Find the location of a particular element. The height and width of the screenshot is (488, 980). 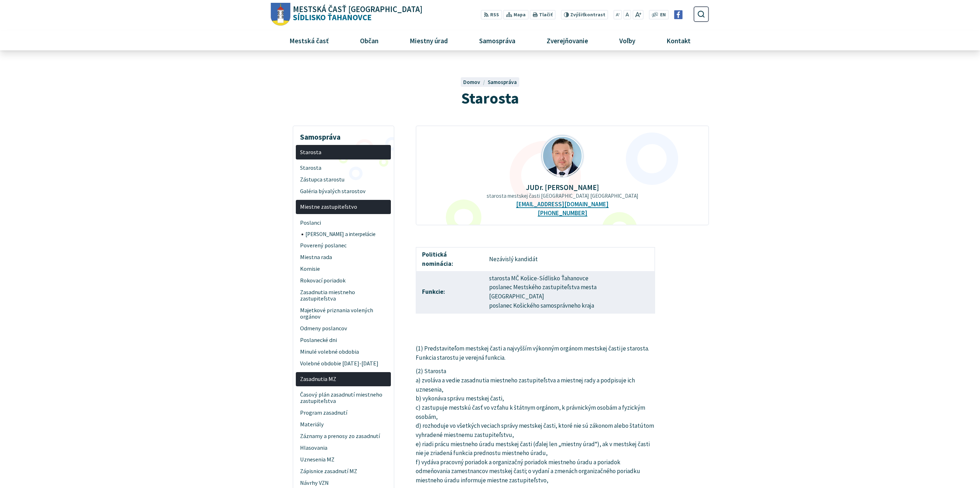

a: EN is located at coordinates (663, 15).